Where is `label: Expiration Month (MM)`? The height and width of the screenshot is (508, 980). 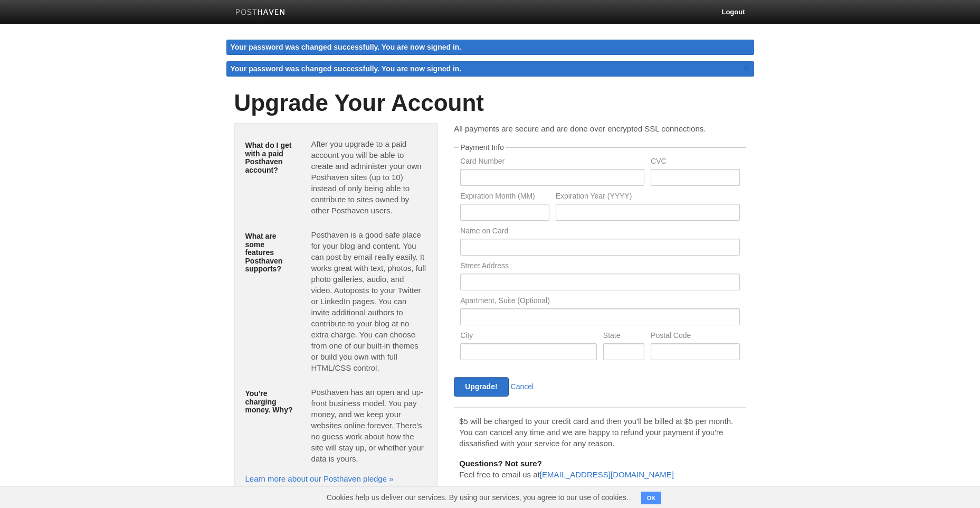 label: Expiration Month (MM) is located at coordinates (504, 197).